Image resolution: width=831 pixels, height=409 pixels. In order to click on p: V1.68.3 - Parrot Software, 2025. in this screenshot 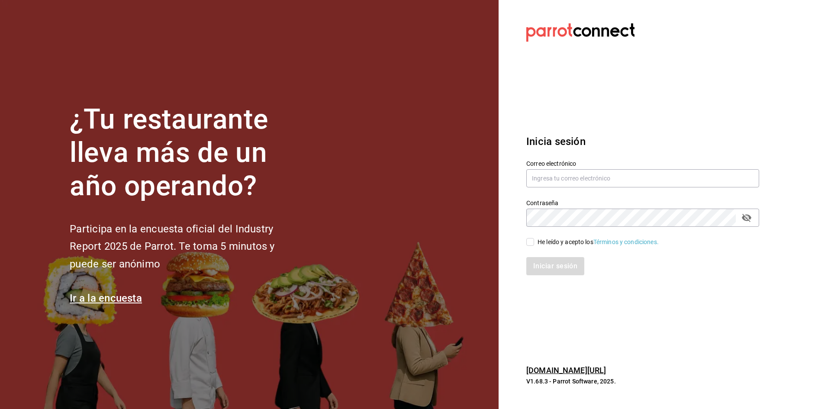, I will do `click(643, 381)`.